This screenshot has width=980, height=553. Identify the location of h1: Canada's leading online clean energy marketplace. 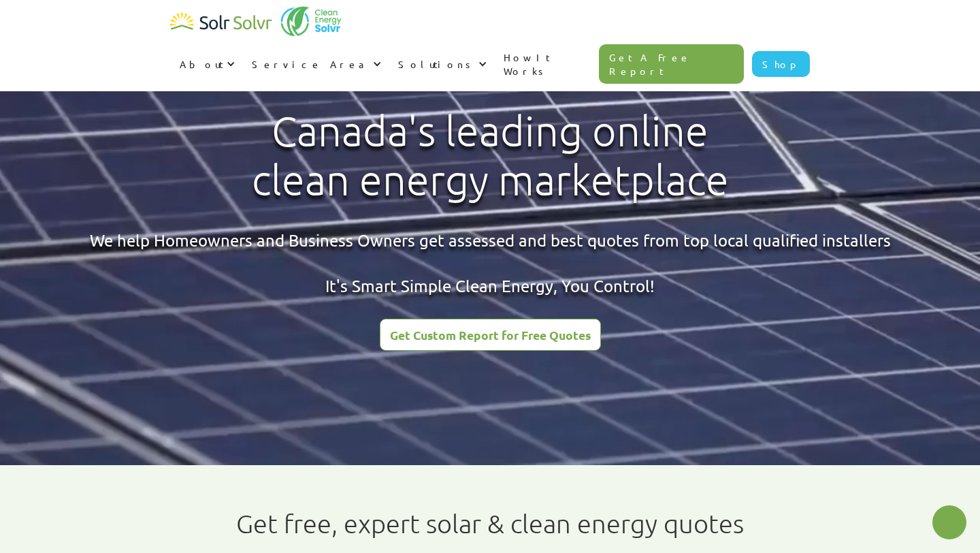
(490, 156).